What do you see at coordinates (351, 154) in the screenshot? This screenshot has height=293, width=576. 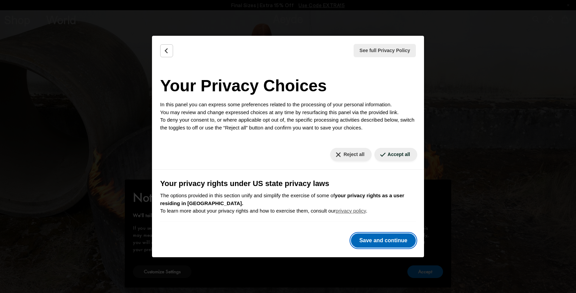 I see `button: Reject all` at bounding box center [351, 154].